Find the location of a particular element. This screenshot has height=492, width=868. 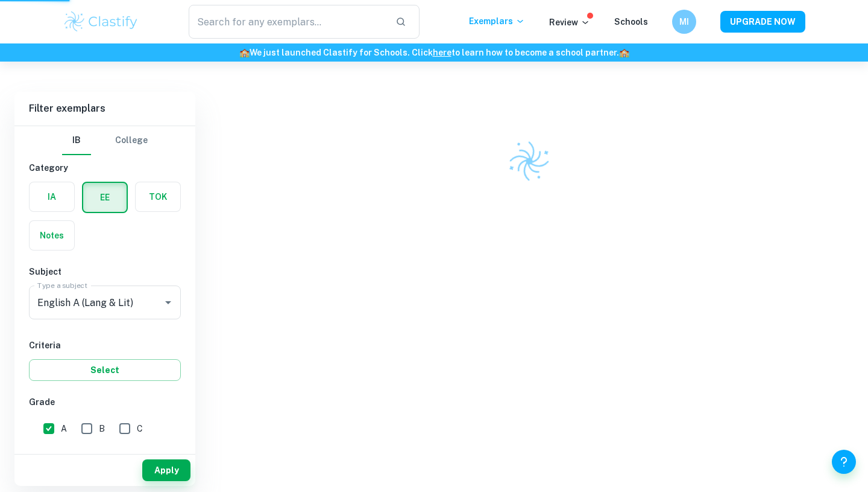

button: IA is located at coordinates (52, 197).